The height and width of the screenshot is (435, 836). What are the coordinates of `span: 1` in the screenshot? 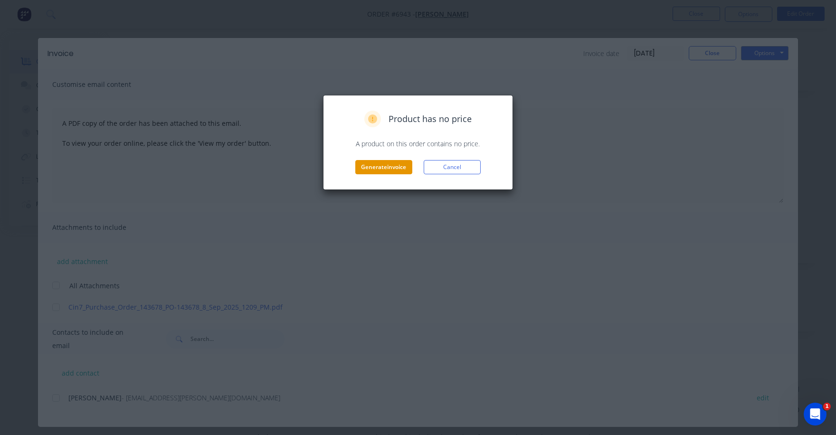 It's located at (827, 407).